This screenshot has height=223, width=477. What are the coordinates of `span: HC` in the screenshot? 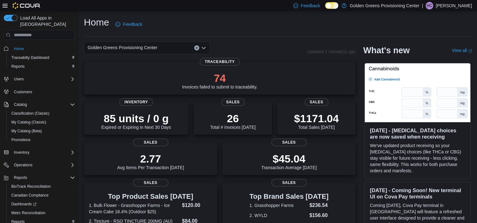 It's located at (429, 6).